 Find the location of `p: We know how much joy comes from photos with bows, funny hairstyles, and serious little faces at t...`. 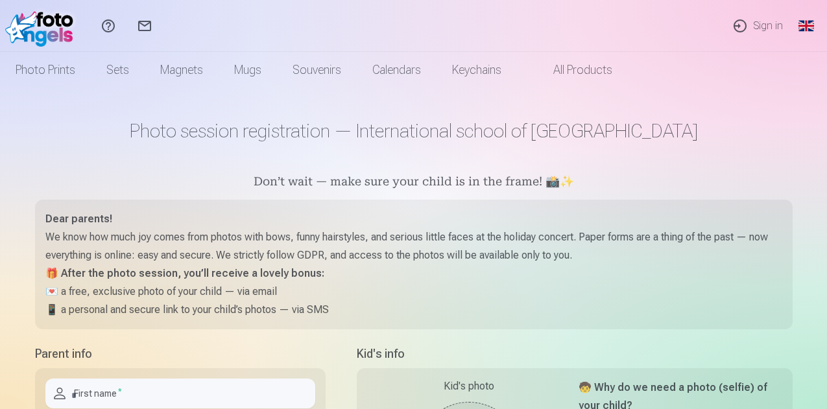

p: We know how much joy comes from photos with bows, funny hairstyles, and serious little faces at t... is located at coordinates (414, 247).